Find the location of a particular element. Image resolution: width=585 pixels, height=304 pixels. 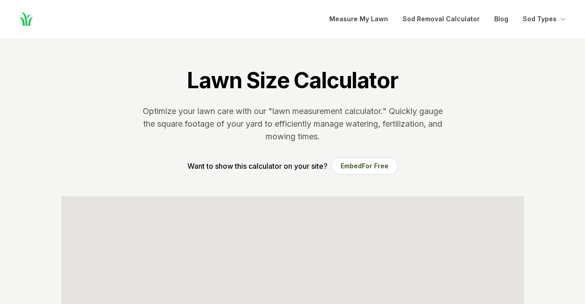

p: Optimize your lawn care with our "lawn measurement calculator." Quickly gauge the square footage ... is located at coordinates (293, 124).